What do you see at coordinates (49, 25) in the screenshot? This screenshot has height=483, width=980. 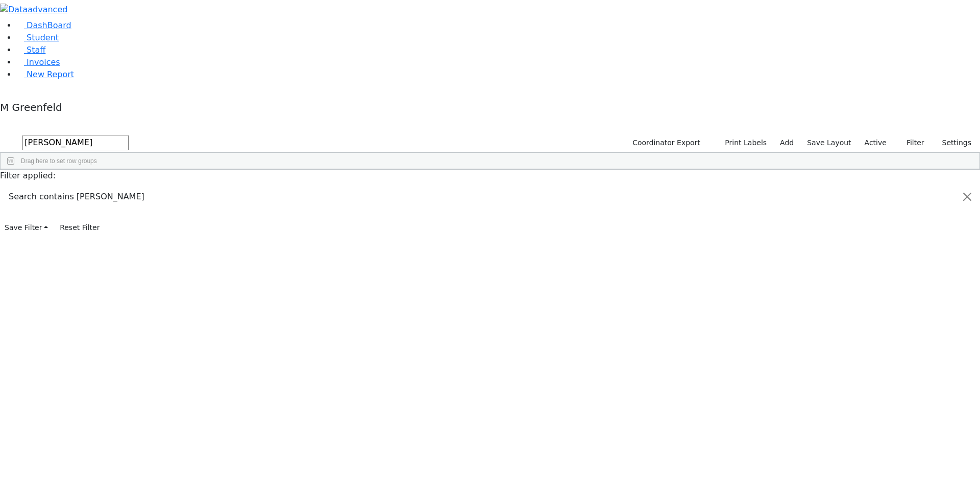 I see `span: DashBoard` at bounding box center [49, 25].